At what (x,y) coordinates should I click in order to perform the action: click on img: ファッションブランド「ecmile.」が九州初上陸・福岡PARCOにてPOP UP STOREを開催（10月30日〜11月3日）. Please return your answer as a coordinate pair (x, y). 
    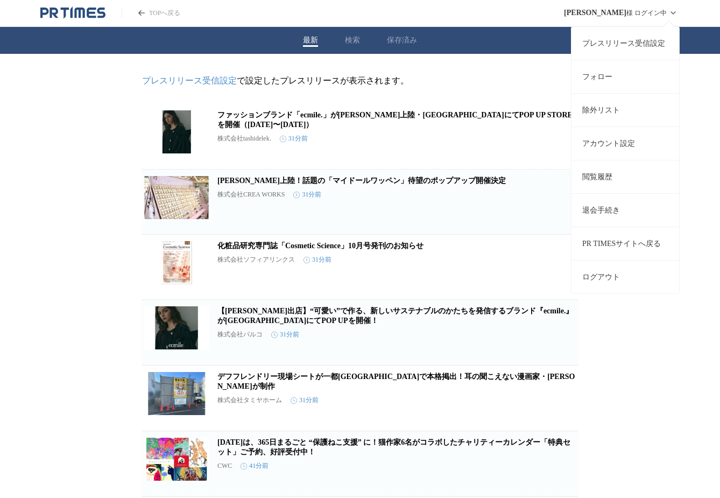
    Looking at the image, I should click on (177, 132).